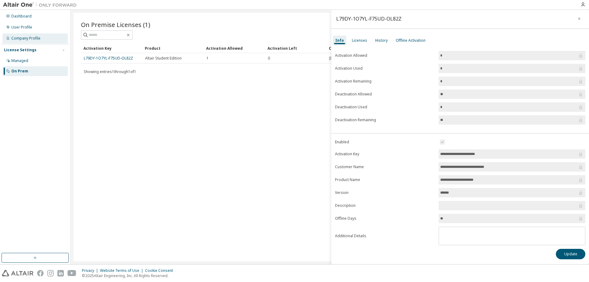  What do you see at coordinates (339, 40) in the screenshot?
I see `div: Info` at bounding box center [339, 40].